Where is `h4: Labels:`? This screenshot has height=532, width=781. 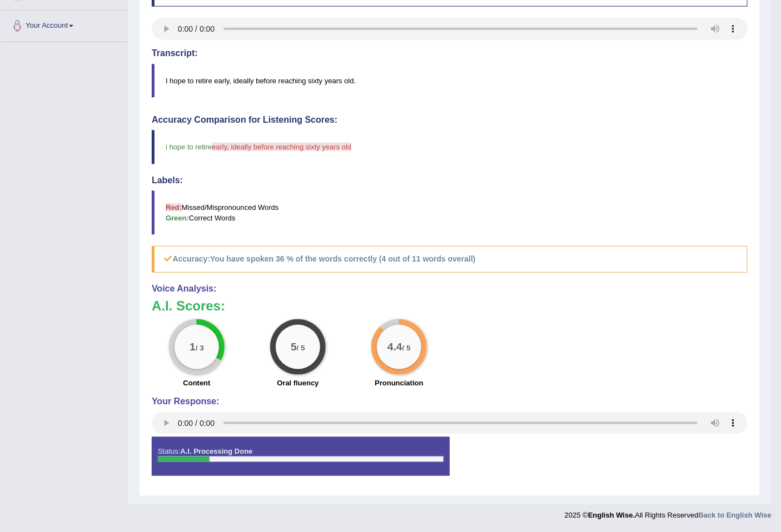
h4: Labels: is located at coordinates (449, 180).